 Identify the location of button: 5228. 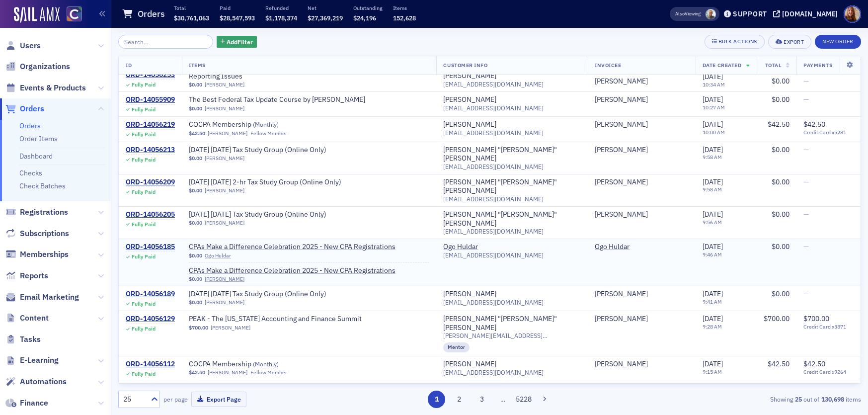
(523, 399).